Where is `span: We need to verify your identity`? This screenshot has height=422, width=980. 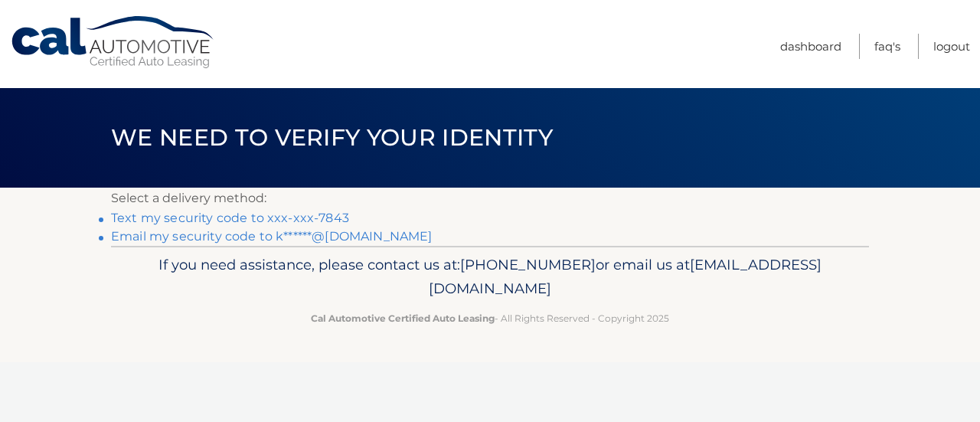
span: We need to verify your identity is located at coordinates (331, 137).